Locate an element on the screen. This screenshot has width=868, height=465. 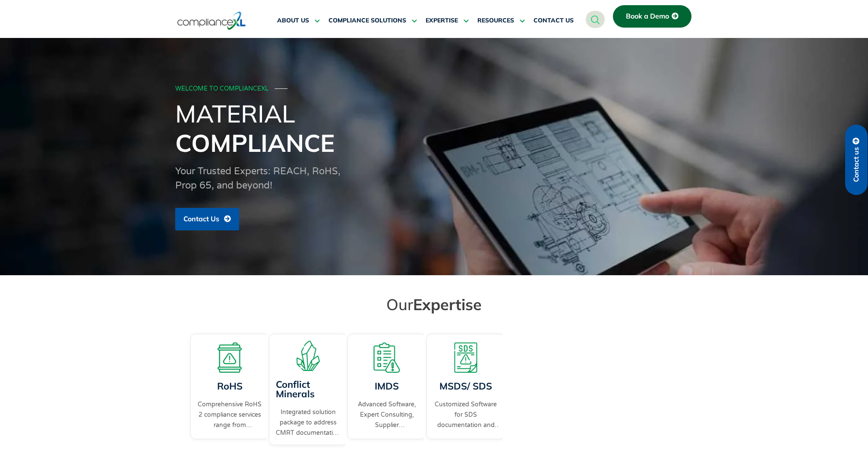
span: Expertise is located at coordinates (448, 304).